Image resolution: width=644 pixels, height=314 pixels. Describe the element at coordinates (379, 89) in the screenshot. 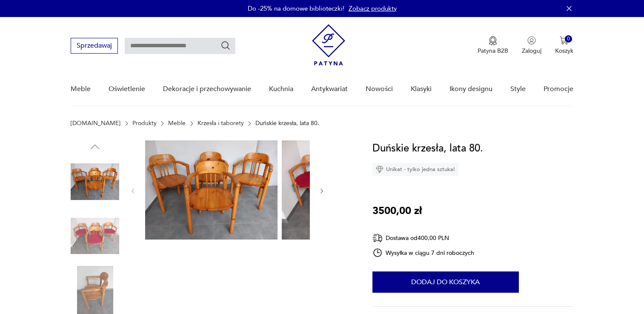

I see `a: Nowości` at that location.